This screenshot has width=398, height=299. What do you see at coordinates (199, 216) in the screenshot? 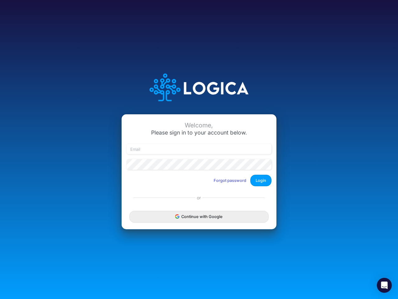
I see `button: Continue with Google` at bounding box center [199, 216].